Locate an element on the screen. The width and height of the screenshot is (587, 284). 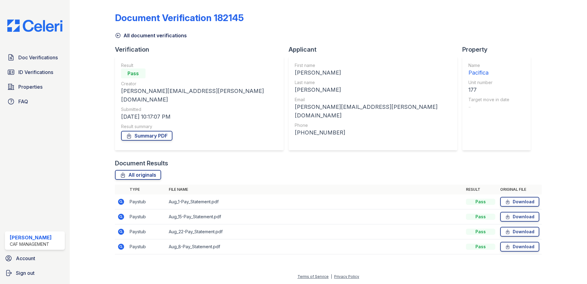
td: Aug_8-Pay_Statement.pdf is located at coordinates (315, 247).